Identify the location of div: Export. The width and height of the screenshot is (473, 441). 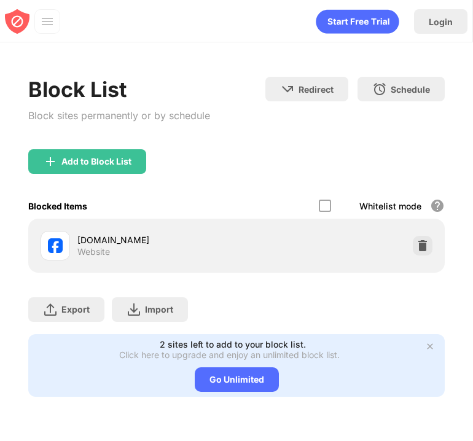
(76, 309).